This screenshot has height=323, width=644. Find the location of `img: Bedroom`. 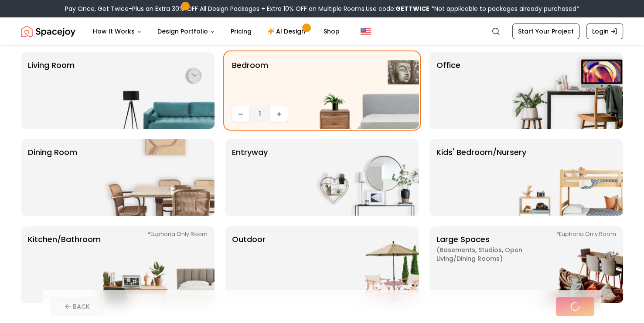

img: Bedroom is located at coordinates (363, 91).